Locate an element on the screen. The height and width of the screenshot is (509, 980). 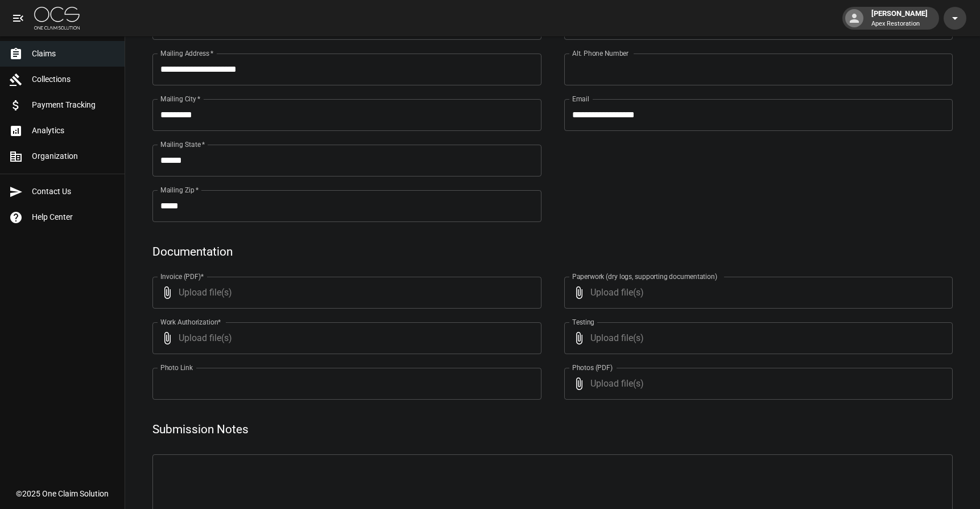
span: Collections is located at coordinates (73, 79).